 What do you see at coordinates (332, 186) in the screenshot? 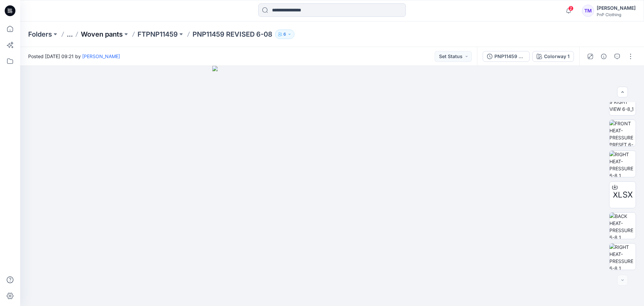
I see `img: eyJhbGciOiJIUzI1NiIsImtpZCI6IjAiLCJzbHQiOiJzZXMiLCJ0eXAiOiJKV1QifQ.eyJkYXRhIjp7InR5cGUiOiJzdG9yYW...` at bounding box center [332, 186].